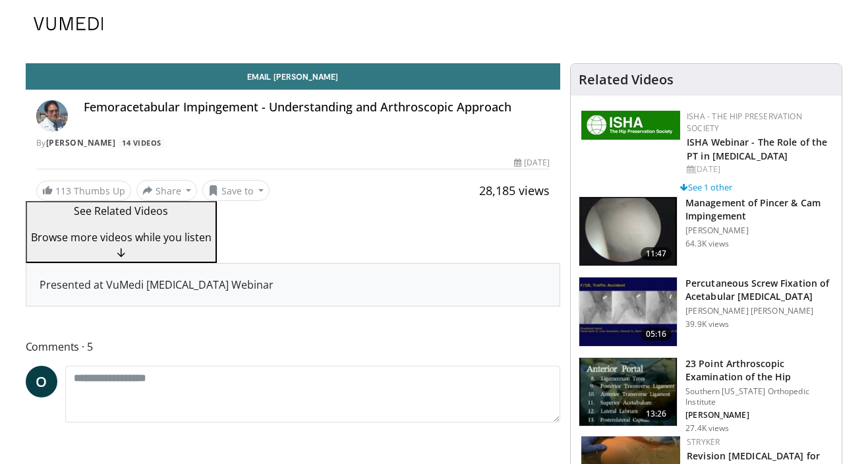 Image resolution: width=868 pixels, height=464 pixels. I want to click on button: Share, so click(166, 191).